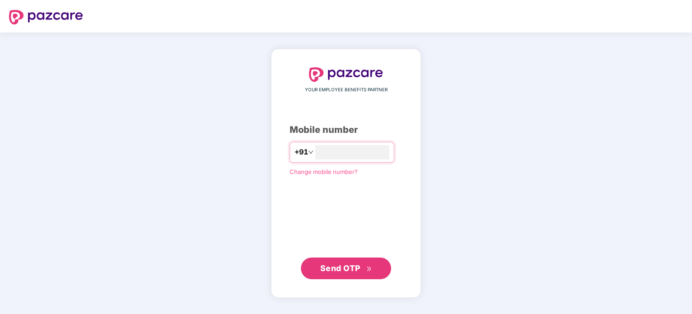 The image size is (692, 314). Describe the element at coordinates (346, 129) in the screenshot. I see `div: Mobile number` at that location.